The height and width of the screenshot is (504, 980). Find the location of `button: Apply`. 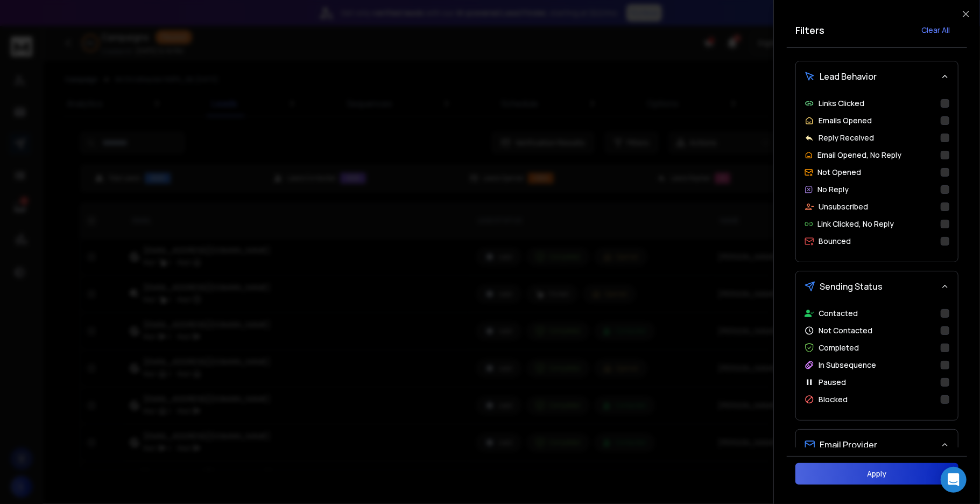

button: Apply is located at coordinates (877, 473).